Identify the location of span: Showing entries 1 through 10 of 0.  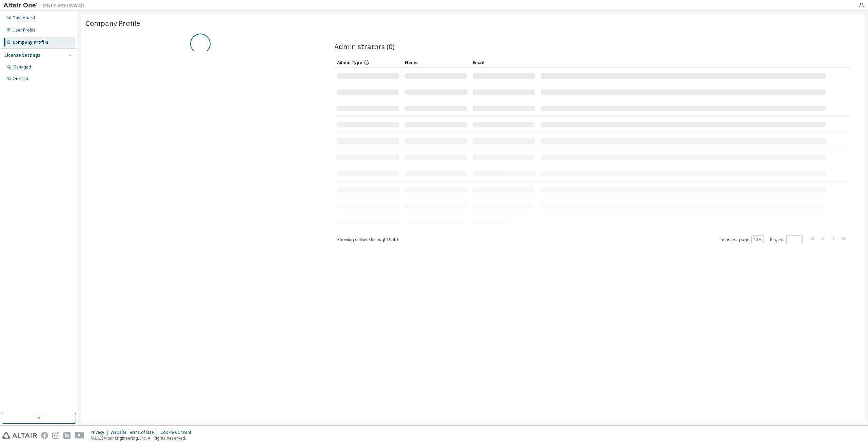
(367, 240).